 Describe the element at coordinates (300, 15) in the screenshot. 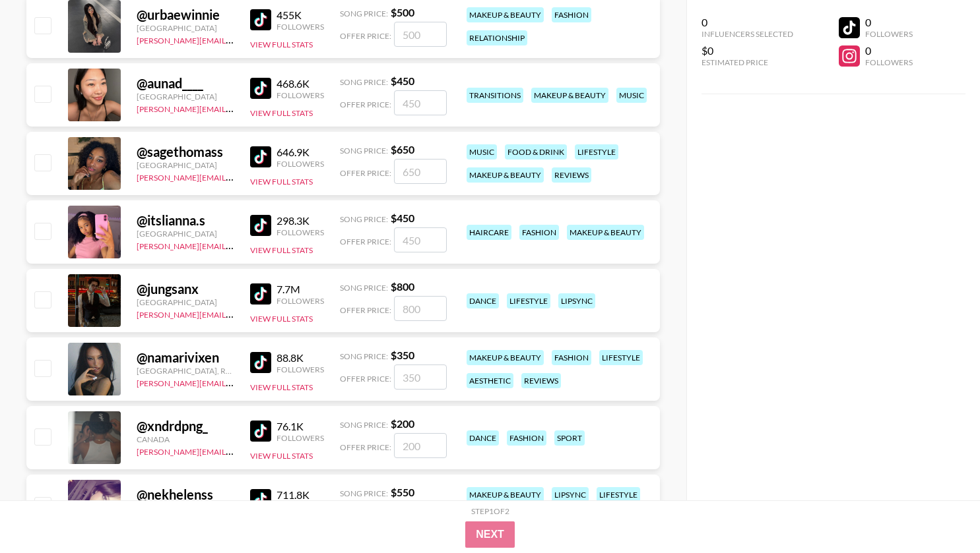

I see `div: 455K` at that location.